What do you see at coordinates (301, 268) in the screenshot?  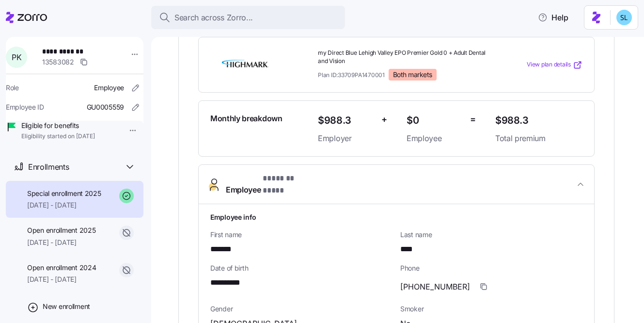 I see `span: Date of birth` at bounding box center [301, 268].